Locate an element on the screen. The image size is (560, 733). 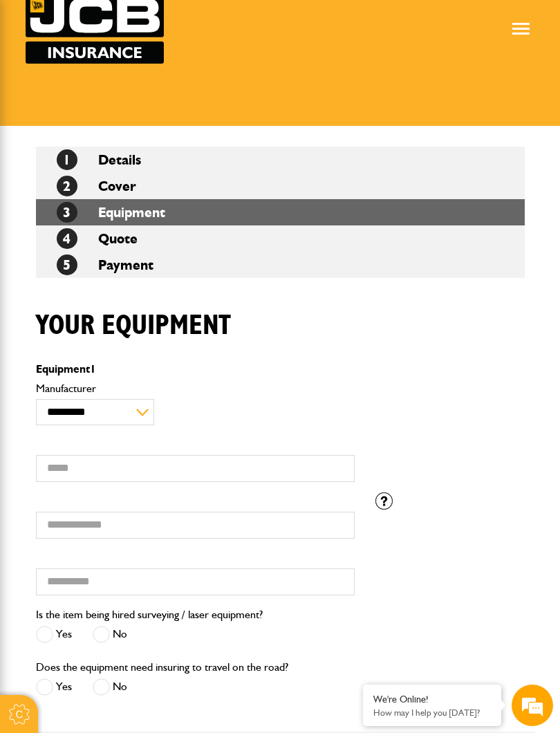
span: 2 is located at coordinates (67, 186).